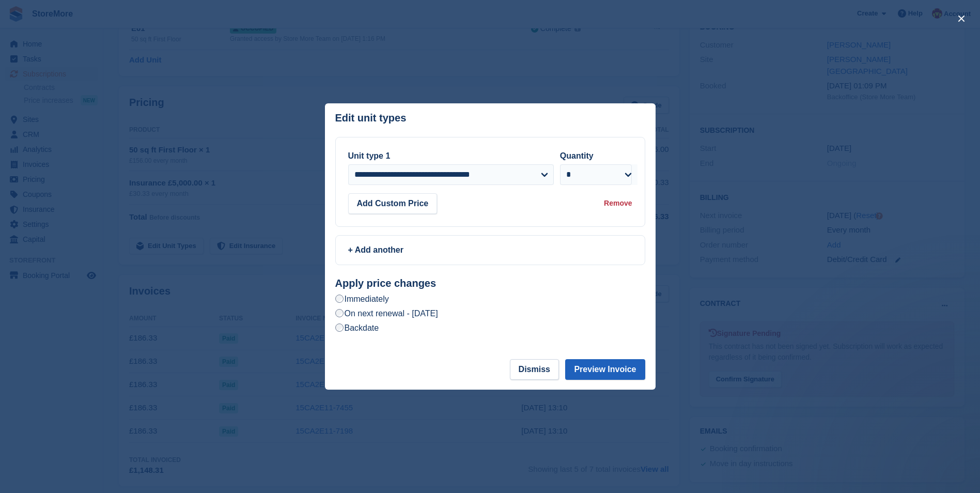 Image resolution: width=980 pixels, height=493 pixels. Describe the element at coordinates (393, 203) in the screenshot. I see `button: Add Custom Price` at that location.